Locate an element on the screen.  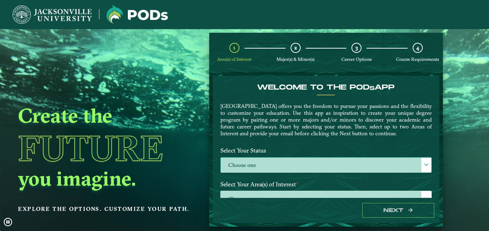
span: 3 is located at coordinates (356, 48).